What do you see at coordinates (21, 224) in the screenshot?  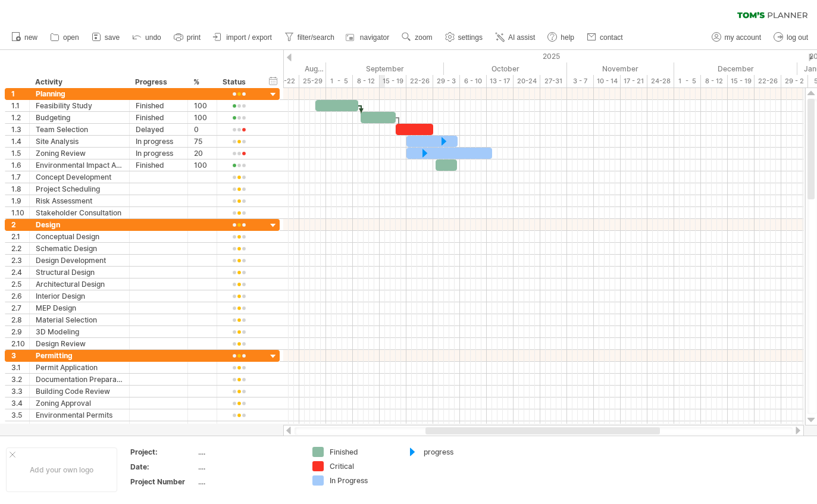 I see `div: 2` at bounding box center [21, 224].